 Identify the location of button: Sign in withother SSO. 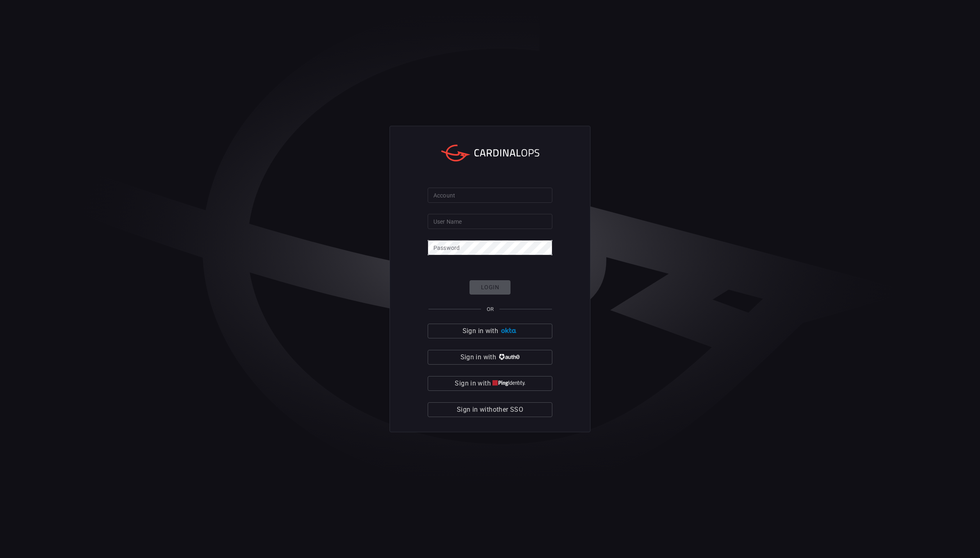
(490, 410).